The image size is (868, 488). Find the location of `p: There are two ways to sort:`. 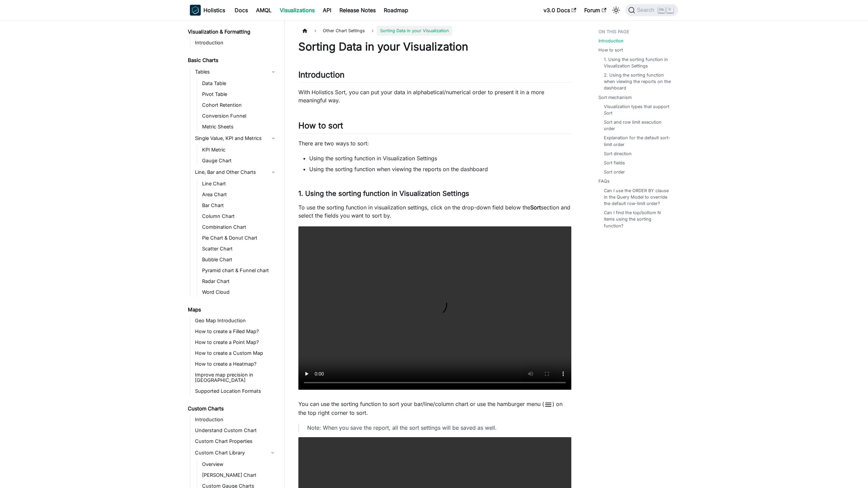

p: There are two ways to sort: is located at coordinates (435, 143).